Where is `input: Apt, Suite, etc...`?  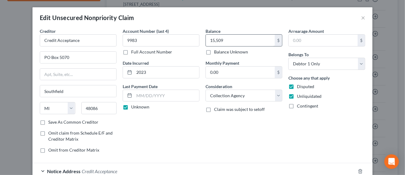
input: Apt, Suite, etc... is located at coordinates (78, 74).